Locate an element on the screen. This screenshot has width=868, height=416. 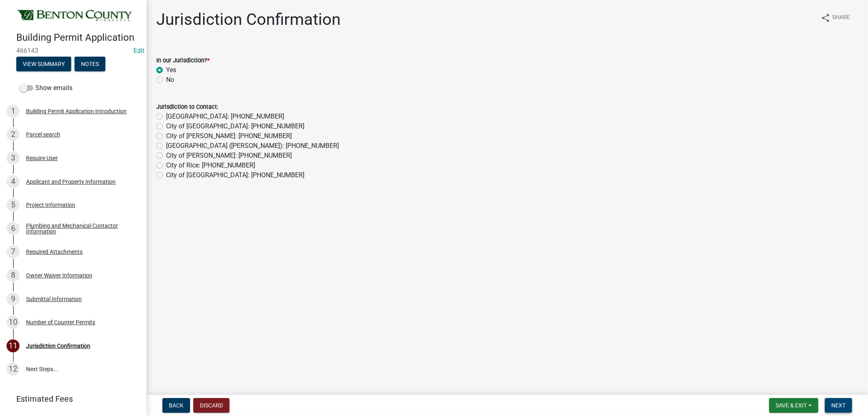
button: Next is located at coordinates (839, 405).